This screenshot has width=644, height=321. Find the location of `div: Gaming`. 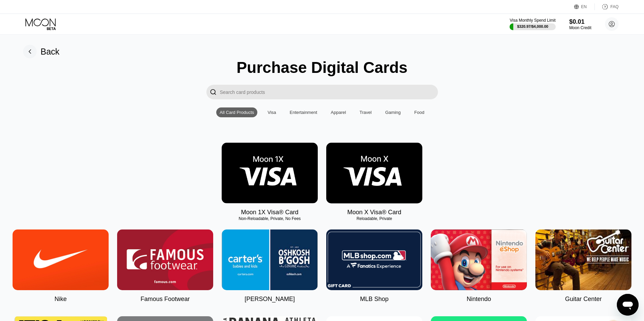

div: Gaming is located at coordinates (393, 112).